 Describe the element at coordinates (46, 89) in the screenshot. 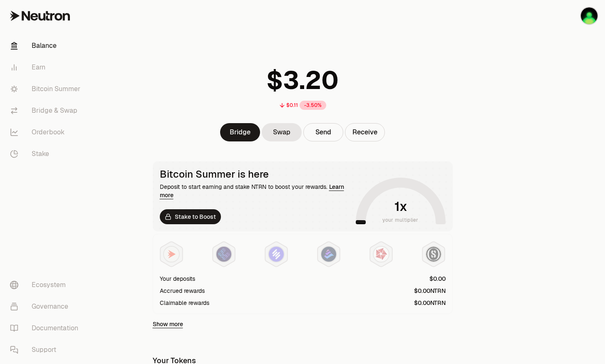

I see `a: Bitcoin Summer` at that location.